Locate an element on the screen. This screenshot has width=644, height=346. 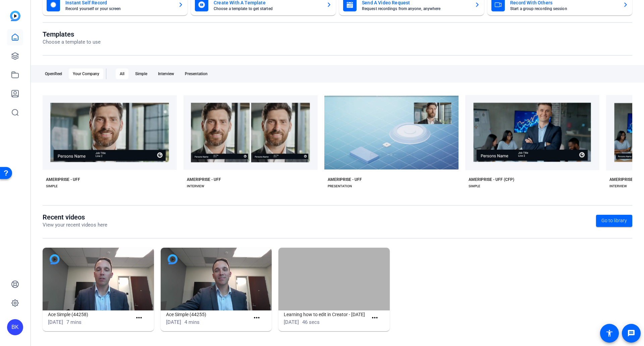
div: OpenReel is located at coordinates (53, 74).